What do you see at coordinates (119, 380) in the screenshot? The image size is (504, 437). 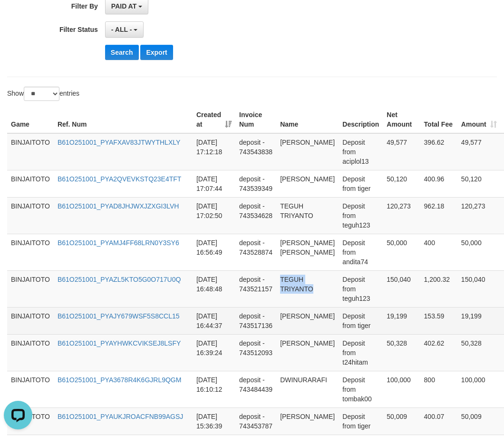 I see `a: B61O251001_PYA3678R4K6GJRL9QGM` at bounding box center [119, 380].